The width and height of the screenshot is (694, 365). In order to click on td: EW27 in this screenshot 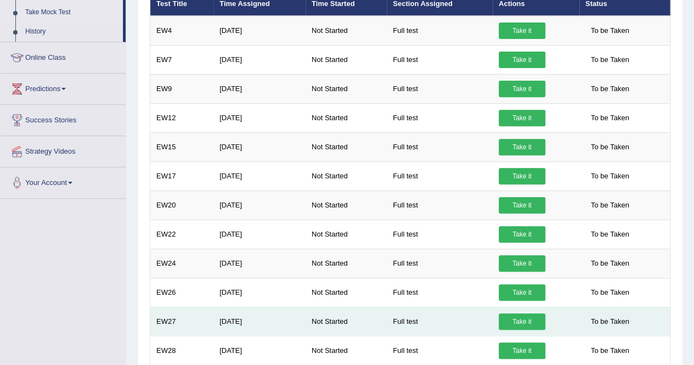, I will do `click(182, 321)`.